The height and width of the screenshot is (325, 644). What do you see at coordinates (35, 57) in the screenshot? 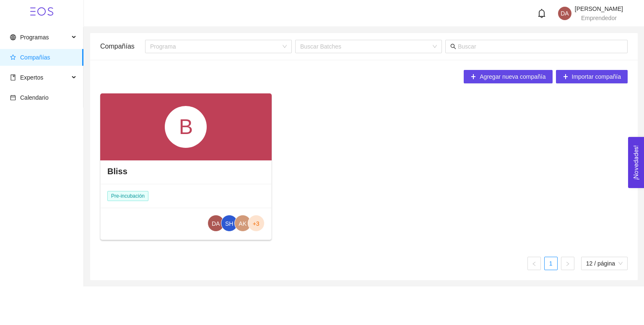
I see `span: Compañías` at bounding box center [35, 57].